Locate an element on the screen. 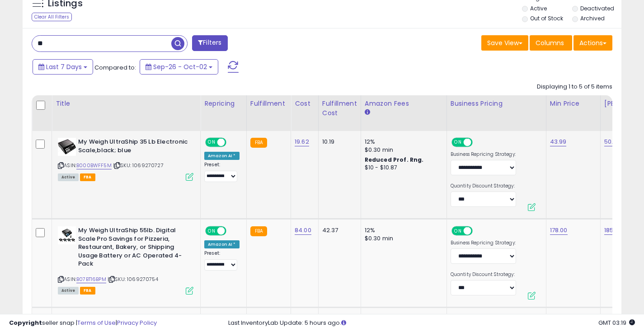  button: Filters is located at coordinates (210, 43).